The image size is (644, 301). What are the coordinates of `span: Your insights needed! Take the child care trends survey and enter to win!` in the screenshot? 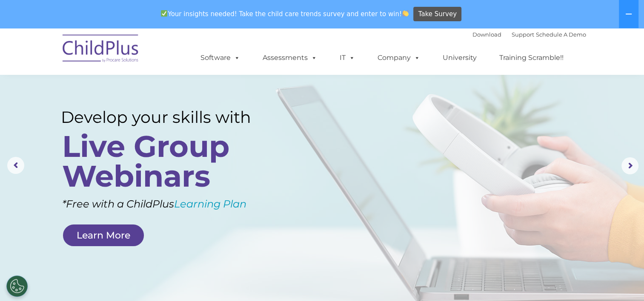 It's located at (285, 14).